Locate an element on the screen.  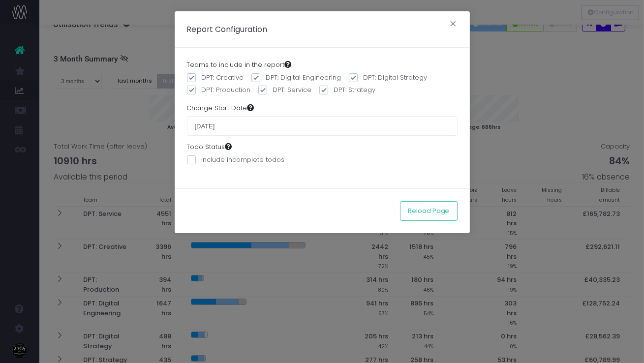
label: DPT: Service is located at coordinates (285, 90).